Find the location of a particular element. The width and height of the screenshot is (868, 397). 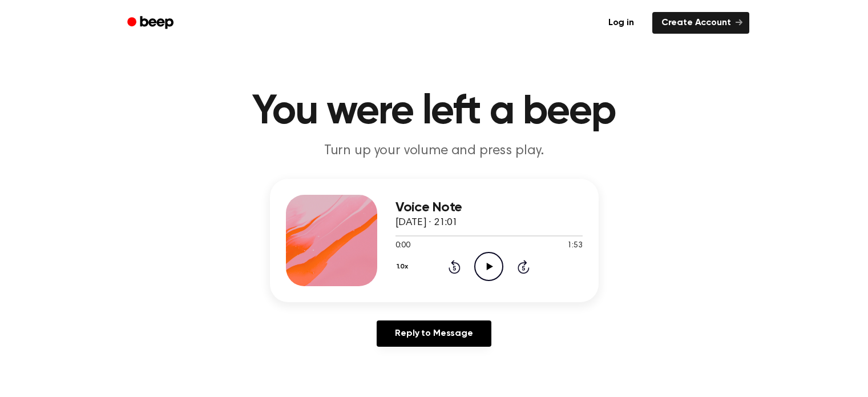

span: 0:00 is located at coordinates (403, 246).